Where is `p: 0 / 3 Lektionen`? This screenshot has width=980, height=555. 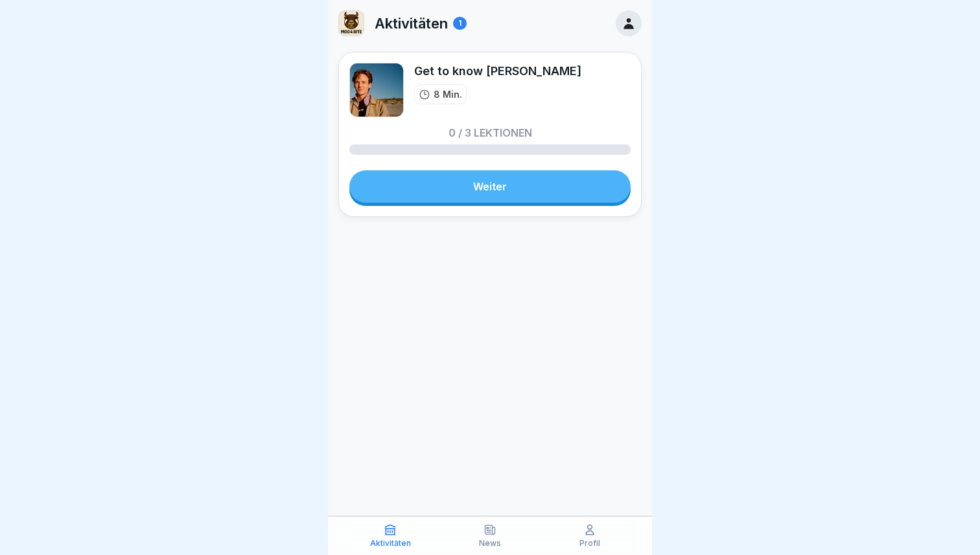
p: 0 / 3 Lektionen is located at coordinates (490, 133).